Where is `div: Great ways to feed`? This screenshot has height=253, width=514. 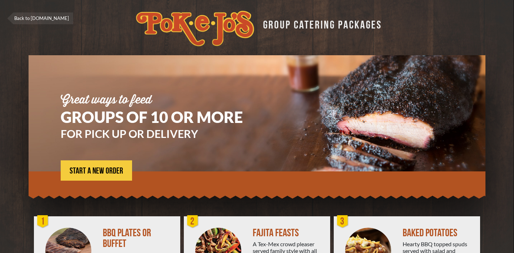
div: Great ways to feed is located at coordinates (162, 100).